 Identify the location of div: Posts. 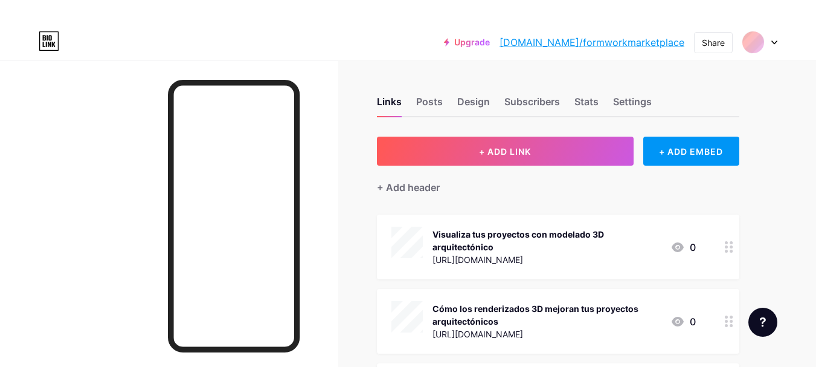
(429, 105).